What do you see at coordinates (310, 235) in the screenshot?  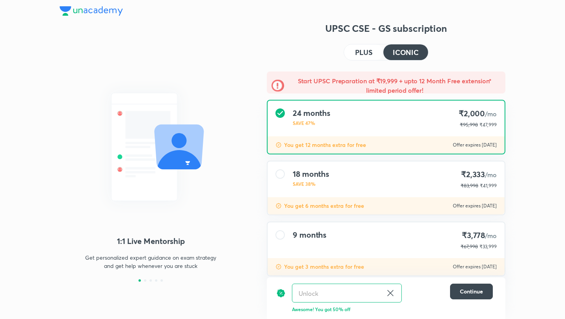 I see `h4: 9 months` at bounding box center [310, 235].